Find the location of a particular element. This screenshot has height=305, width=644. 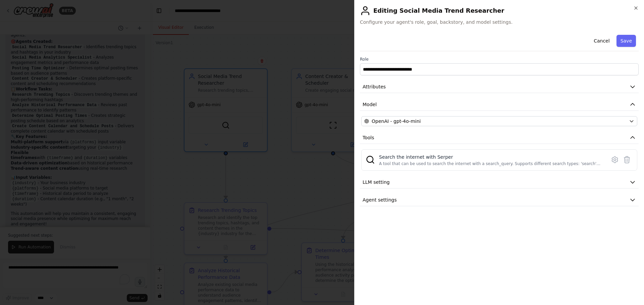

span: LLM setting is located at coordinates (376, 182).